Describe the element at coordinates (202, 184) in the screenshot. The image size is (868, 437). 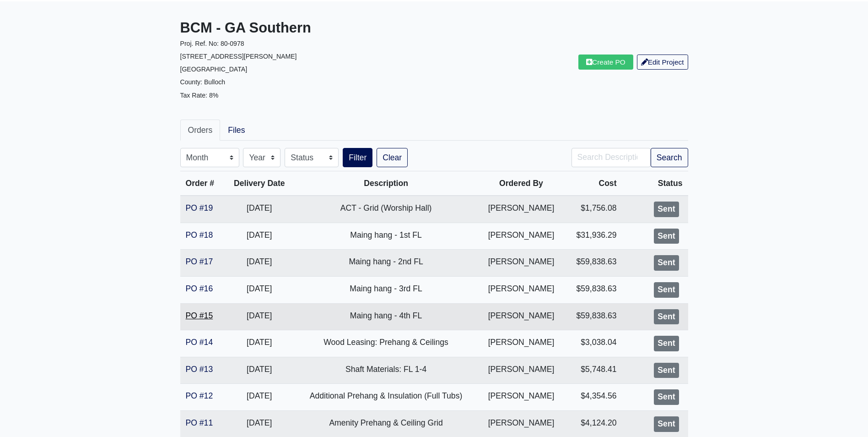
I see `th: Order #` at that location.